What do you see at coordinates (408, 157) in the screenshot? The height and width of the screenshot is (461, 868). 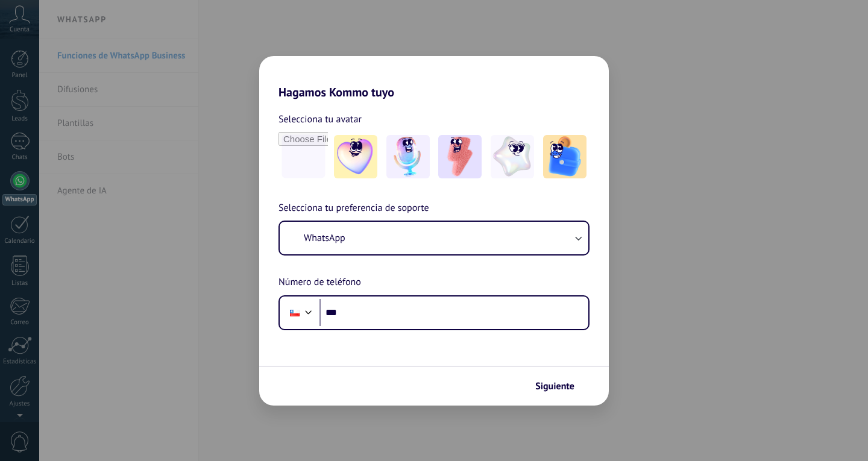 I see `img: -2.jpeg` at bounding box center [408, 157].